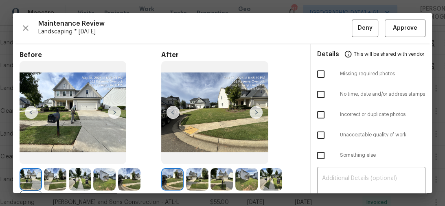 This screenshot has width=445, height=206. What do you see at coordinates (383, 94) in the screenshot?
I see `span: No time, date and/or address stamps` at bounding box center [383, 94].